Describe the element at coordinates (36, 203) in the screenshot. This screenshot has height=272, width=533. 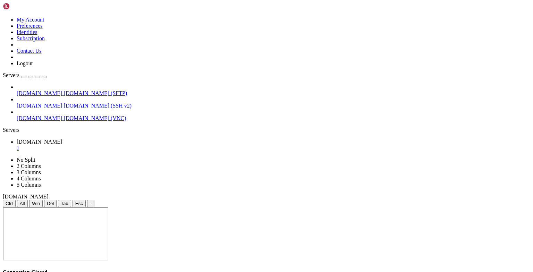
I see `span: Win` at that location.